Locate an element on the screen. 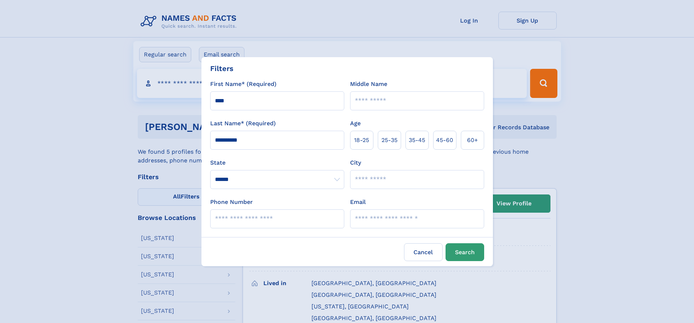  label: First Name* (Required) is located at coordinates (244, 84).